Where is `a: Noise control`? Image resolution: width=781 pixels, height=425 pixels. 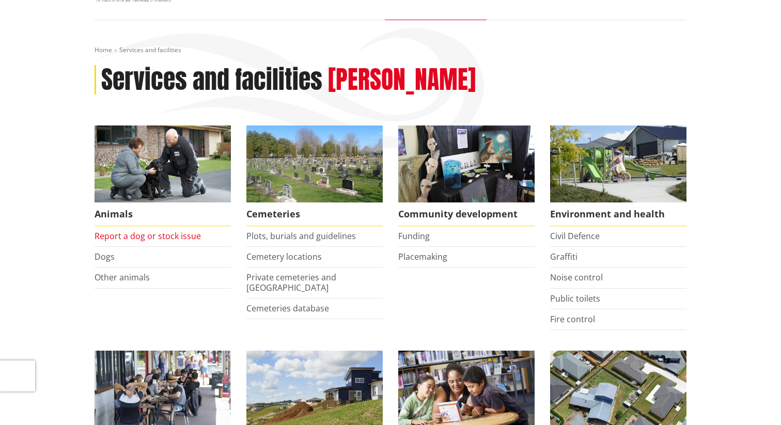 a: Noise control is located at coordinates (576, 277).